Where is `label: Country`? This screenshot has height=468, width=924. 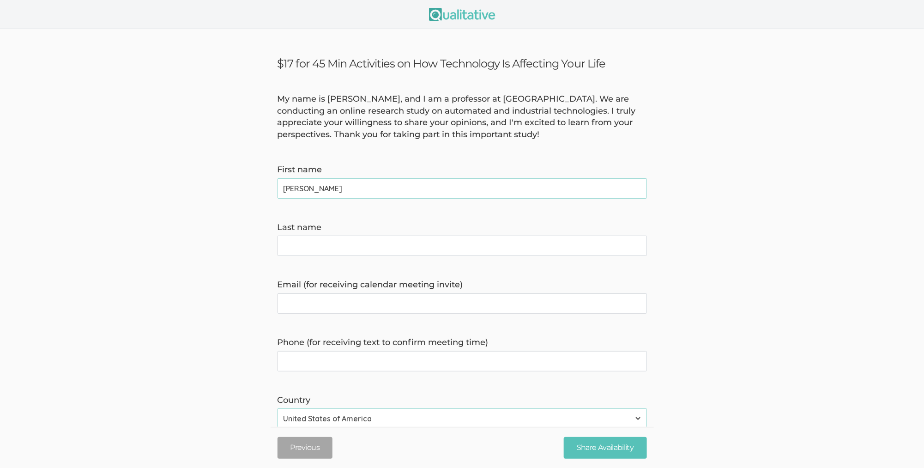 label: Country is located at coordinates (462, 400).